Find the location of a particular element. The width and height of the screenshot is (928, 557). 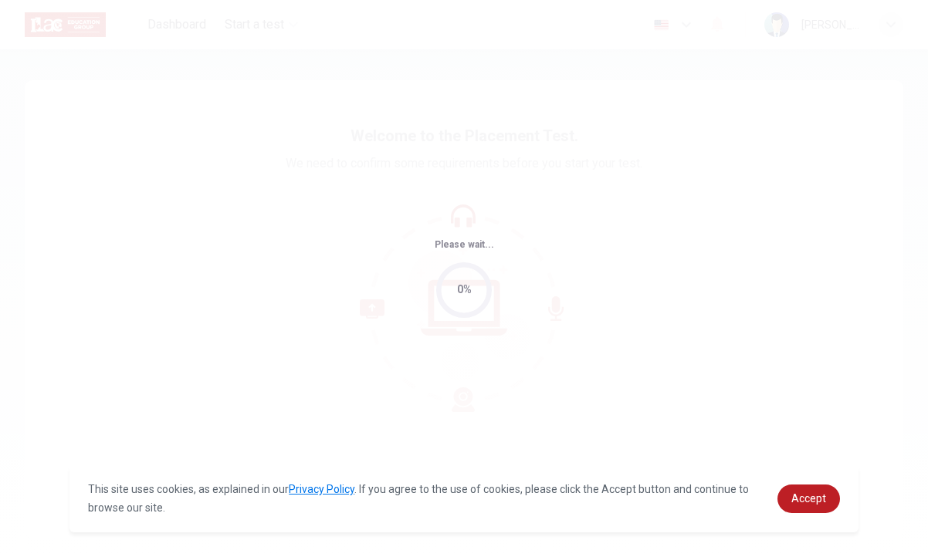

div: cookieconsent is located at coordinates (464, 499).